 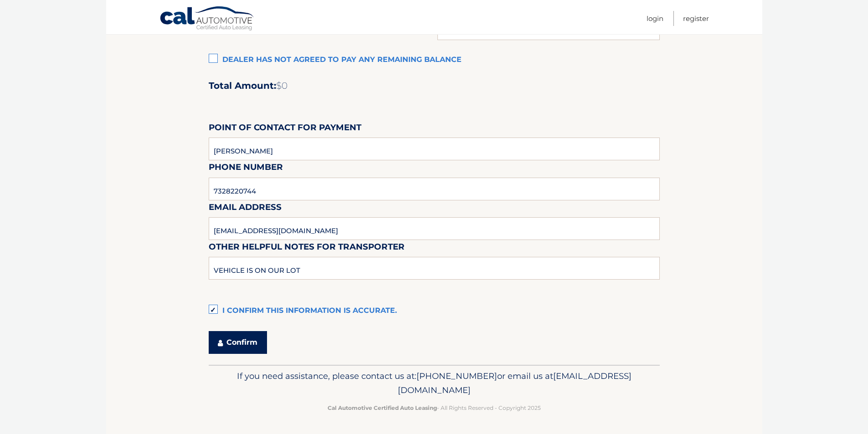 What do you see at coordinates (245, 208) in the screenshot?
I see `label: Email Address` at bounding box center [245, 208].